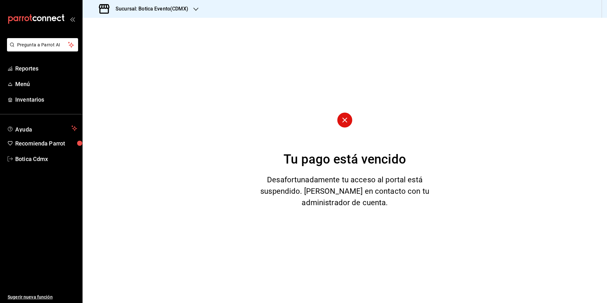 Image resolution: width=607 pixels, height=303 pixels. I want to click on span: Reportes, so click(46, 68).